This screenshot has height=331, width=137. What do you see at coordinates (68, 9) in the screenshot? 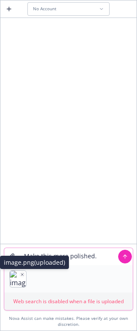
I see `button: No Account` at bounding box center [68, 9].